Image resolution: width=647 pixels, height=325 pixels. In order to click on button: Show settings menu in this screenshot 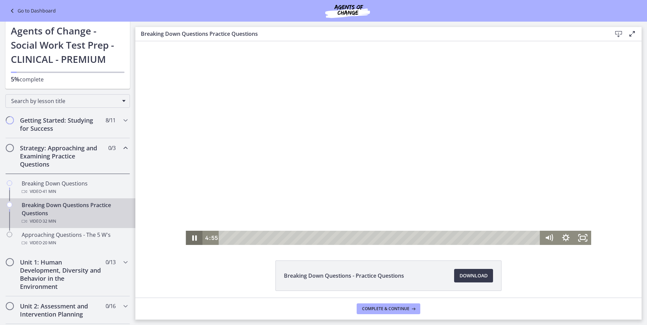, I will do `click(430, 197)`.